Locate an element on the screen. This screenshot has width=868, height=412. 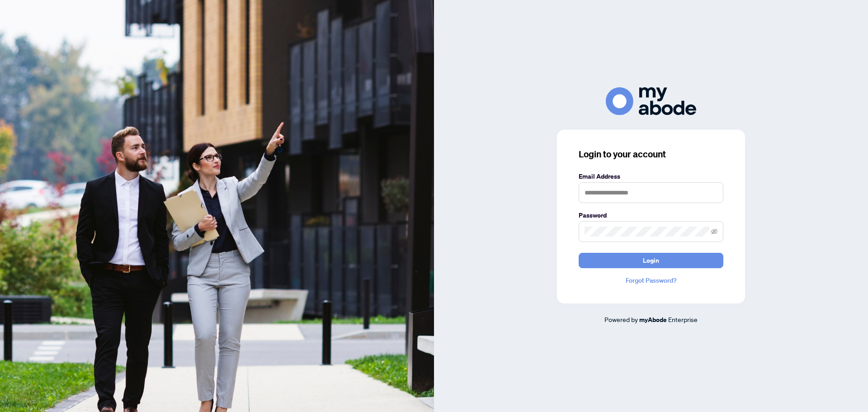
img: ma-logo is located at coordinates (651, 101).